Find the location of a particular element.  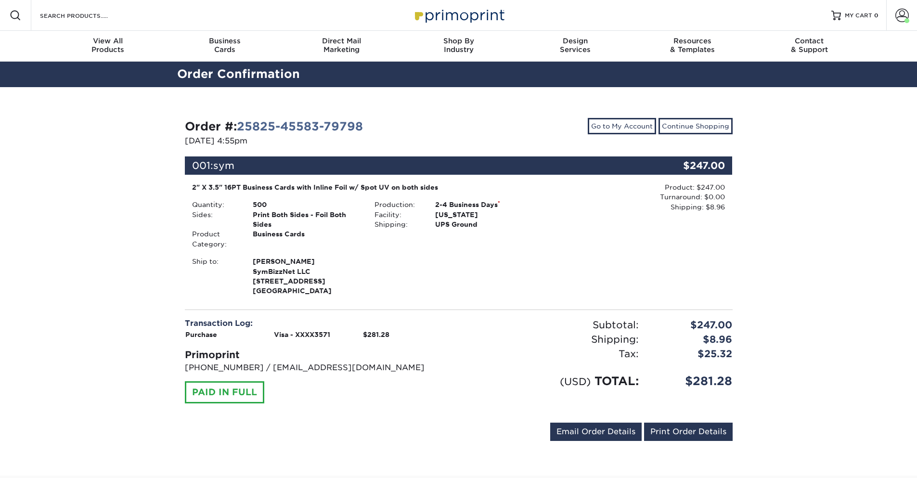

div: & Support is located at coordinates (810, 45).